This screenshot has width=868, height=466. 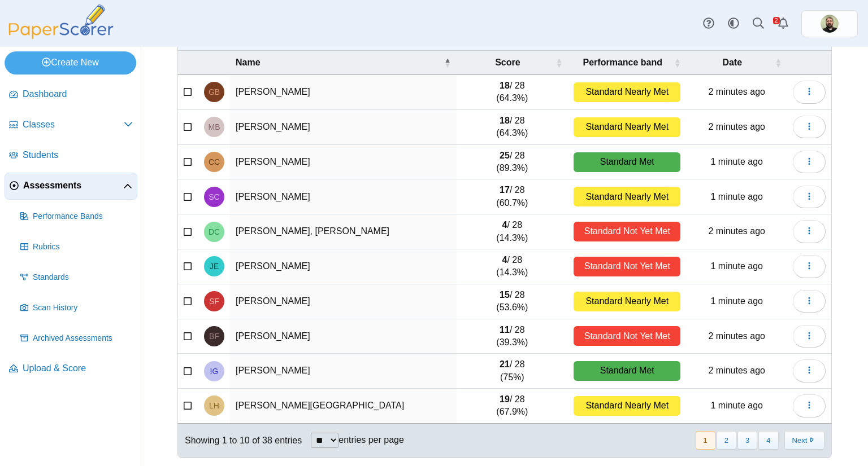 What do you see at coordinates (512, 406) in the screenshot?
I see `td: / 28 (67.9%)` at bounding box center [512, 406].